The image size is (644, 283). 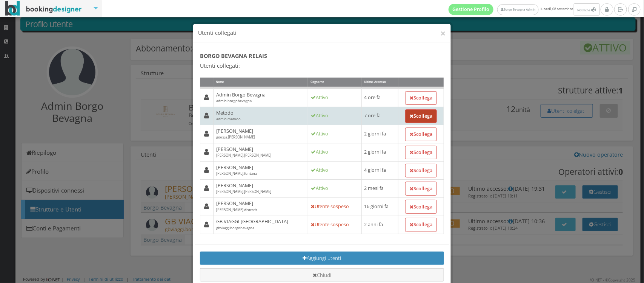 I want to click on h5: Metodo, so click(x=261, y=116).